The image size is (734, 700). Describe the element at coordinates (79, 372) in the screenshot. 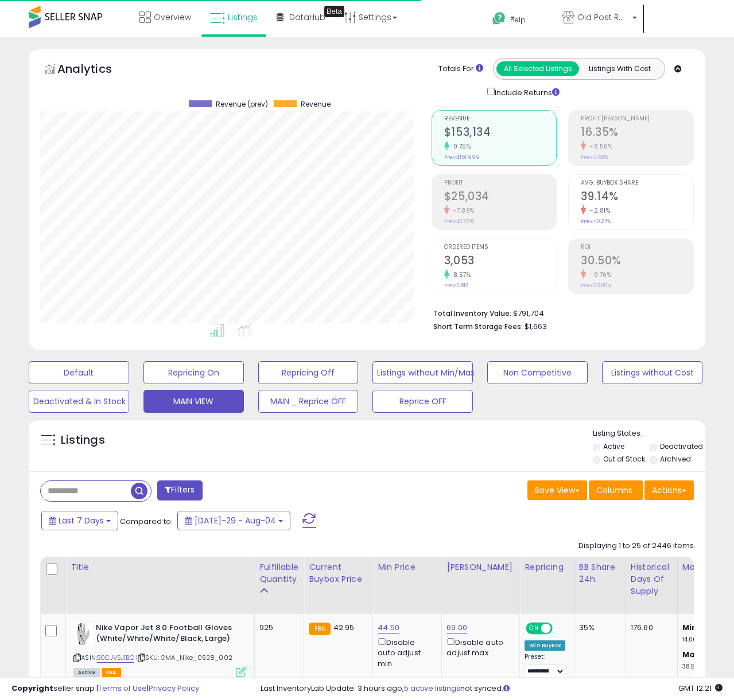

I see `button: Default` at that location.